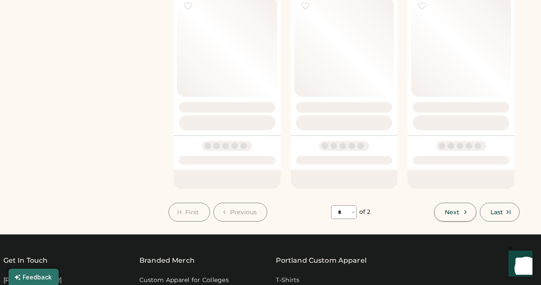 This screenshot has width=541, height=285. I want to click on span: Next, so click(452, 212).